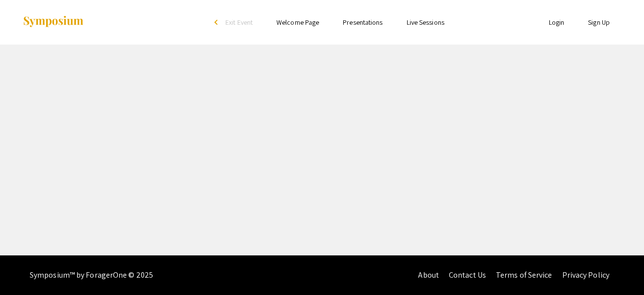  Describe the element at coordinates (217, 22) in the screenshot. I see `div: arrow_back_ios` at that location.